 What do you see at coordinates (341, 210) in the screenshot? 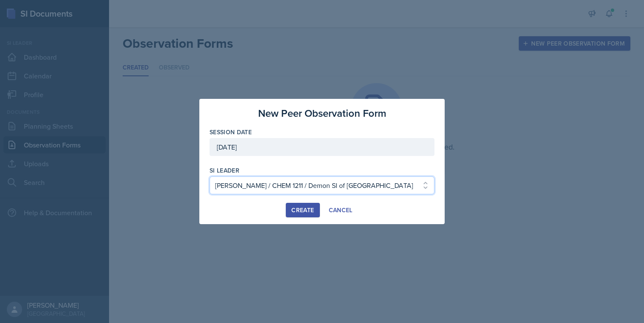
I see `button: Cancel` at bounding box center [341, 210].